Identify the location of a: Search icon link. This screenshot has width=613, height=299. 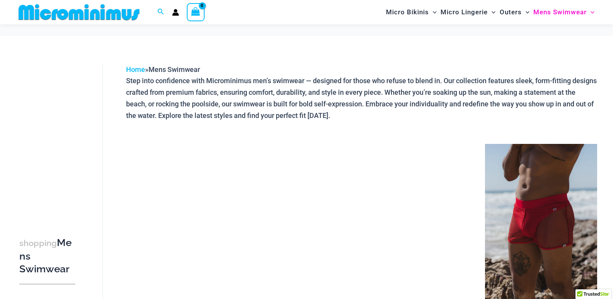
(161, 12).